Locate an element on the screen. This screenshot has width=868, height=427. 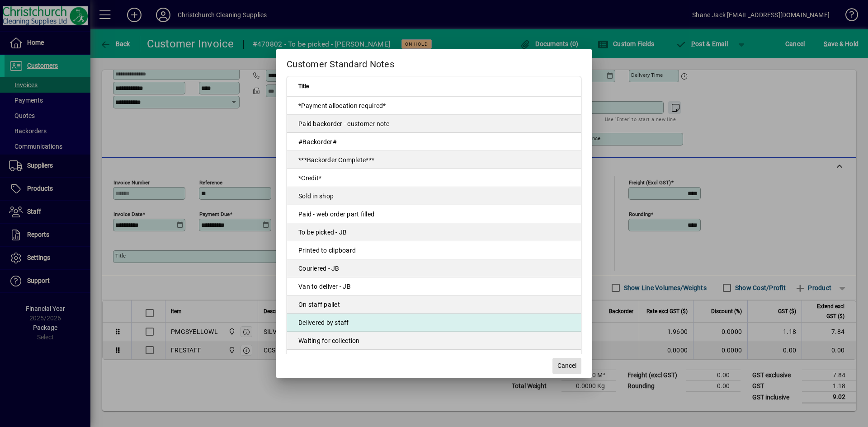
span: Cancel is located at coordinates (567, 366).